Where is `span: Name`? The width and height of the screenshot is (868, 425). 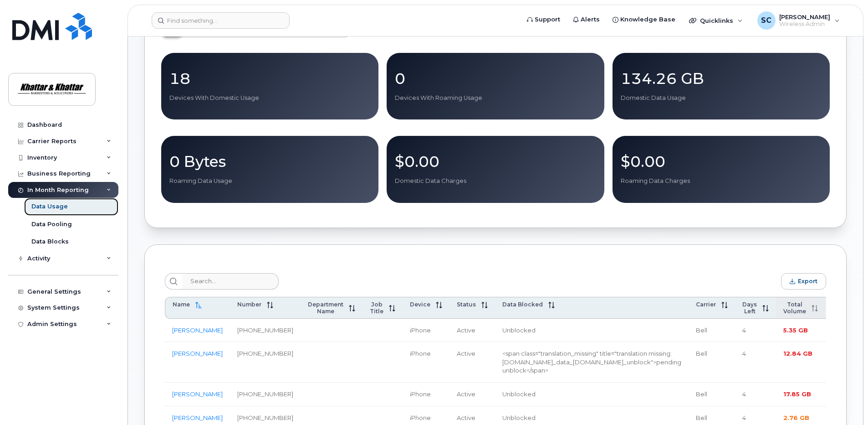
span: Name is located at coordinates (181, 304).